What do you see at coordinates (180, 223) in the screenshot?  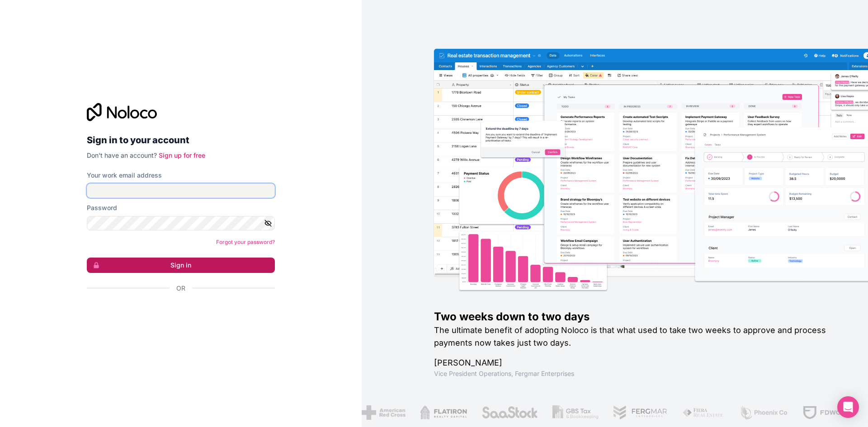 I see `input: Password` at bounding box center [180, 223].